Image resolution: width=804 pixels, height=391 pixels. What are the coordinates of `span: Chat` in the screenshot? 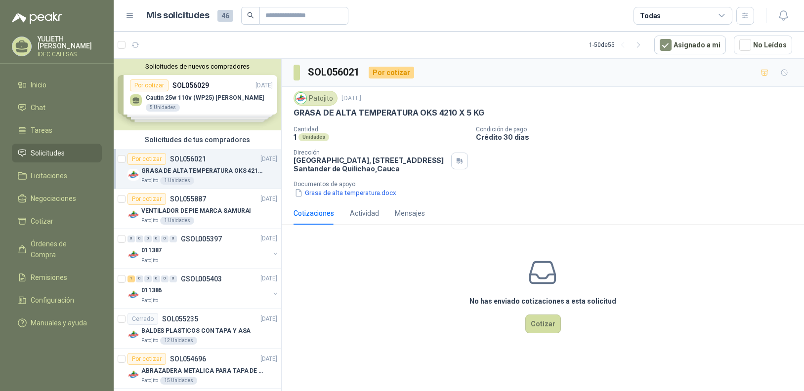 It's located at (38, 108).